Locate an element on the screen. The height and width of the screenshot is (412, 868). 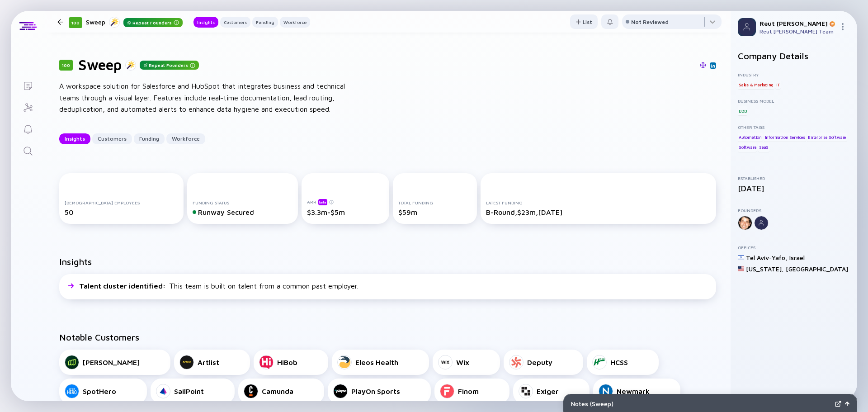
div: Camunda is located at coordinates (278, 391).